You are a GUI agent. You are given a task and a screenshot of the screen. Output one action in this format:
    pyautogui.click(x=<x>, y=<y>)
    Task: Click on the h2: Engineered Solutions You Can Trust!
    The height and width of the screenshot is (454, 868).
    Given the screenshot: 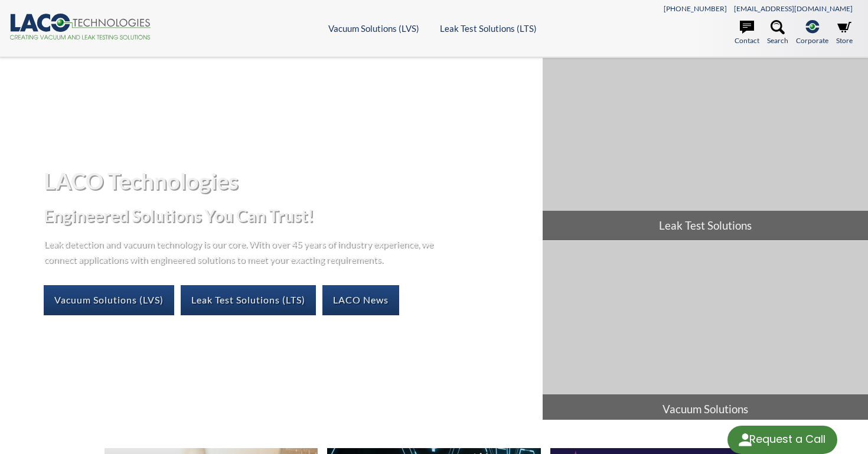 What is the action you would take?
    pyautogui.click(x=288, y=215)
    